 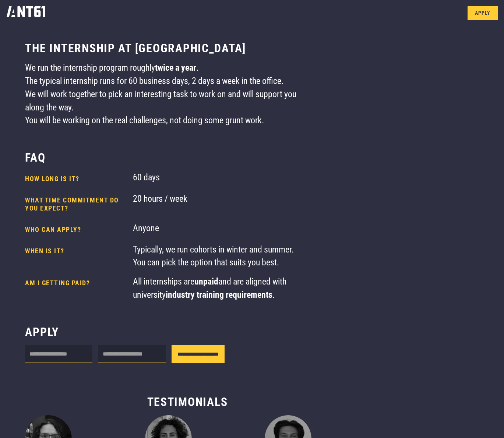 What do you see at coordinates (218, 230) in the screenshot?
I see `div: Anyone` at bounding box center [218, 230].